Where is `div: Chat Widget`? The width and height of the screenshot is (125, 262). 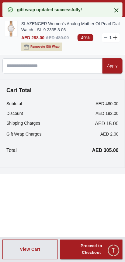
div: Chat Widget is located at coordinates (114, 251).